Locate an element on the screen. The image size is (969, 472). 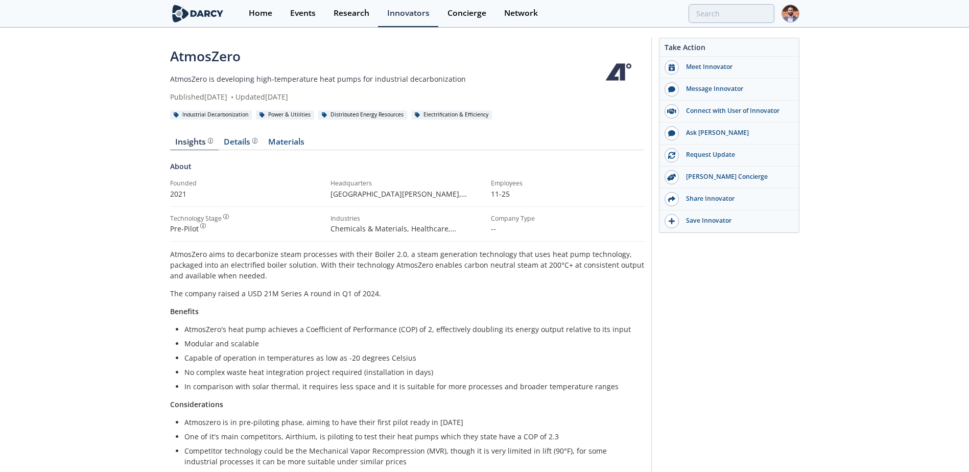
div: Message Innovator is located at coordinates (736, 89).